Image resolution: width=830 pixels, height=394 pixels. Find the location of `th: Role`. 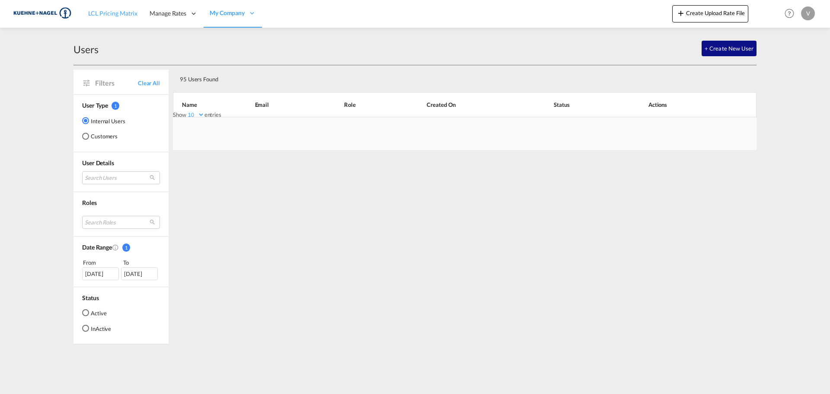

th: Role is located at coordinates (363, 105).